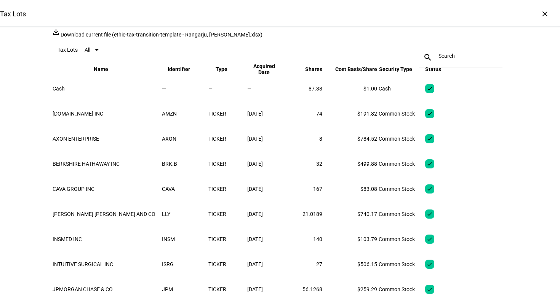 The image size is (560, 303). I want to click on div: $259.29, so click(350, 290).